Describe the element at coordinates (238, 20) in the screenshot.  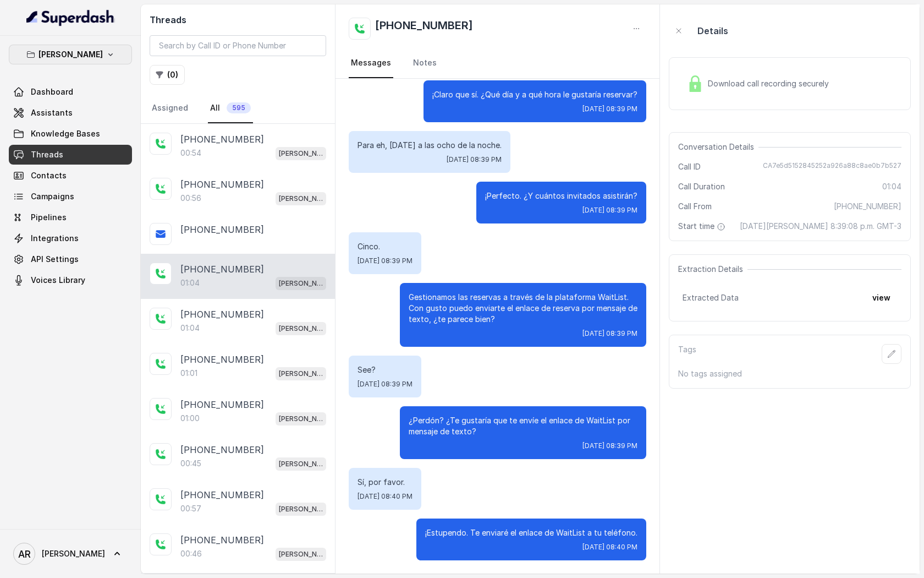
I see `h2: Threads` at that location.